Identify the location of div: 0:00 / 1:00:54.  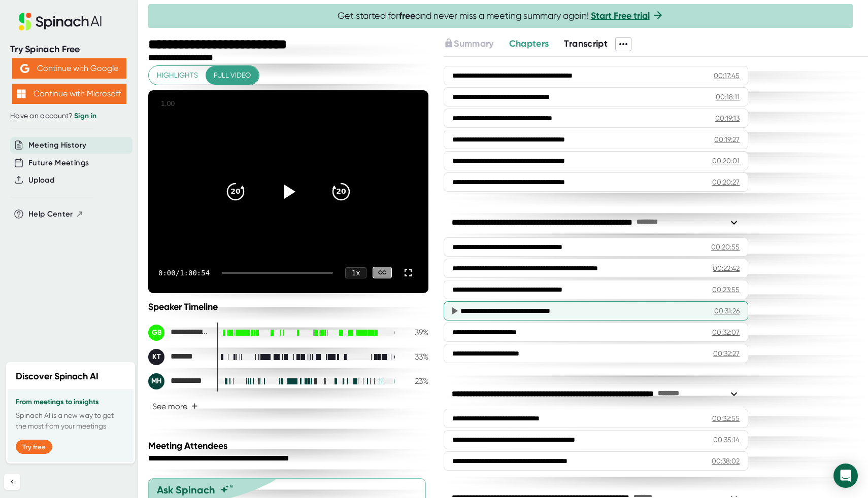
(184, 273).